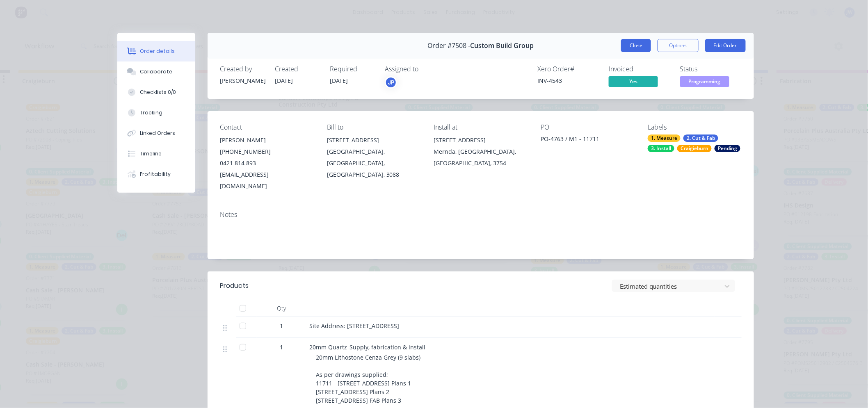 This screenshot has height=408, width=868. Describe the element at coordinates (157, 52) in the screenshot. I see `div: Order details` at that location.